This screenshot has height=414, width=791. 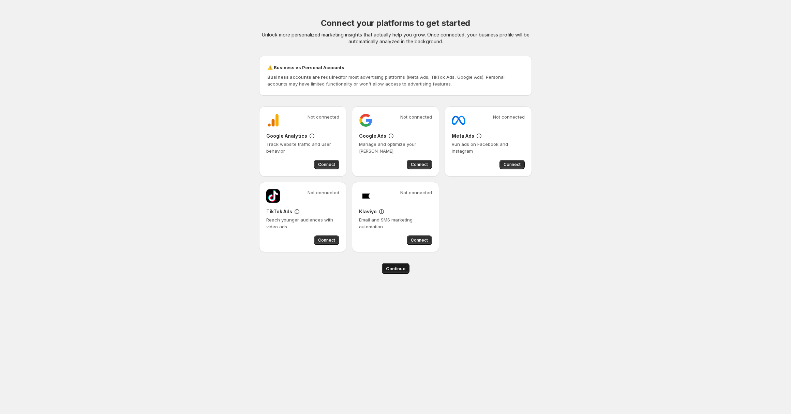 What do you see at coordinates (395, 269) in the screenshot?
I see `button: Continue` at bounding box center [395, 269].